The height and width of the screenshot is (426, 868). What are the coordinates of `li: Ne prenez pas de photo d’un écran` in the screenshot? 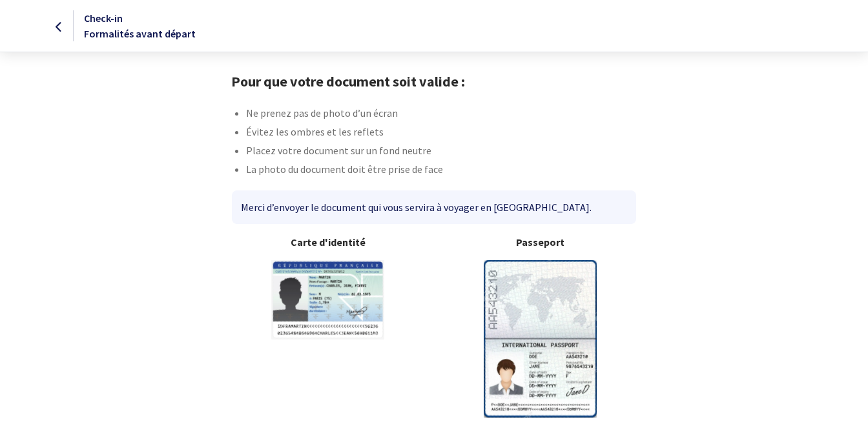 It's located at (441, 114).